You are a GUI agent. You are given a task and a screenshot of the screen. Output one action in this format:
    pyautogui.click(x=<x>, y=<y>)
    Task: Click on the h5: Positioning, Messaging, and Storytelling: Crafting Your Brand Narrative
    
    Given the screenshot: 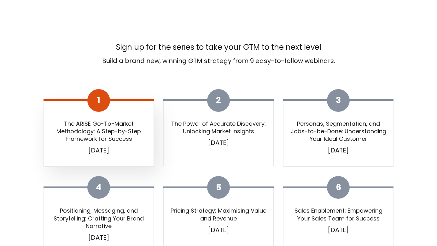 What is the action you would take?
    pyautogui.click(x=99, y=218)
    